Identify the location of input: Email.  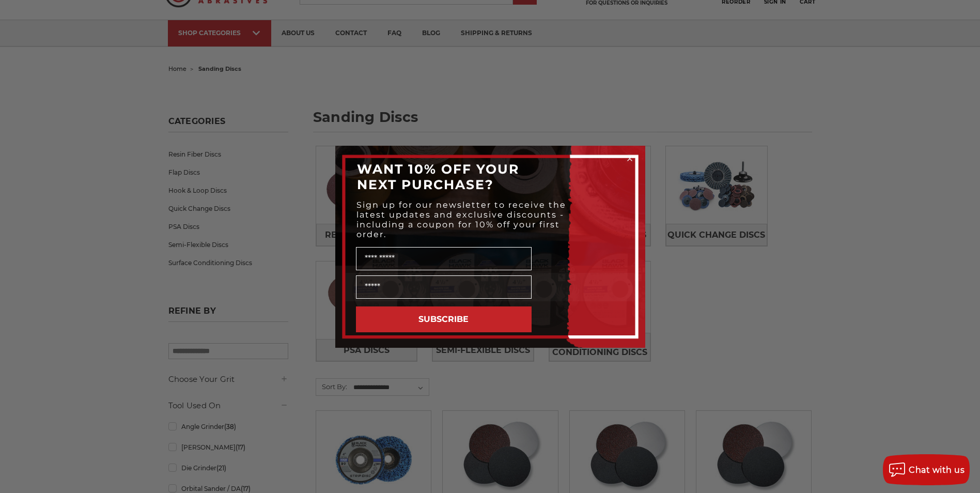
(444, 287).